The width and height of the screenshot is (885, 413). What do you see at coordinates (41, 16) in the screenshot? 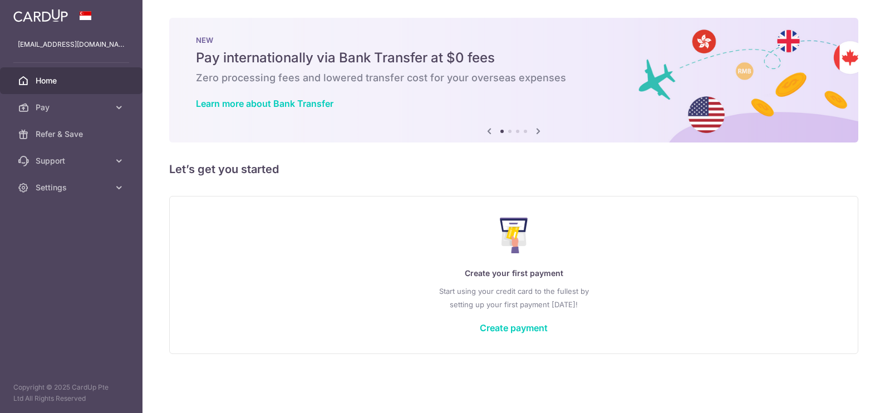
I see `img: CardUp` at bounding box center [41, 16].